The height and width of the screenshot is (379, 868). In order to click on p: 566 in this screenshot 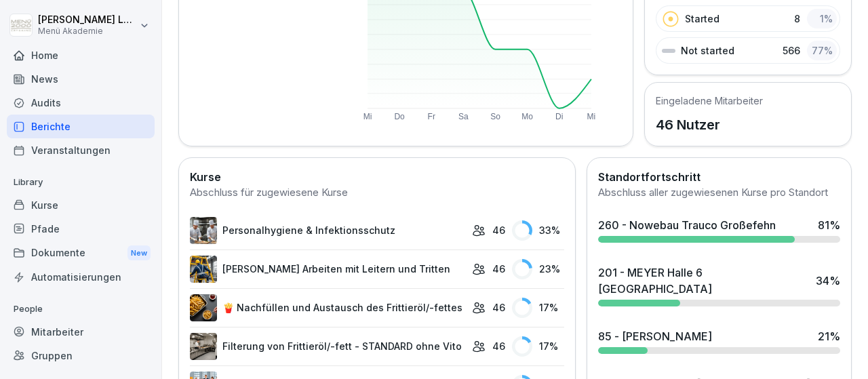, I will do `click(791, 50)`.